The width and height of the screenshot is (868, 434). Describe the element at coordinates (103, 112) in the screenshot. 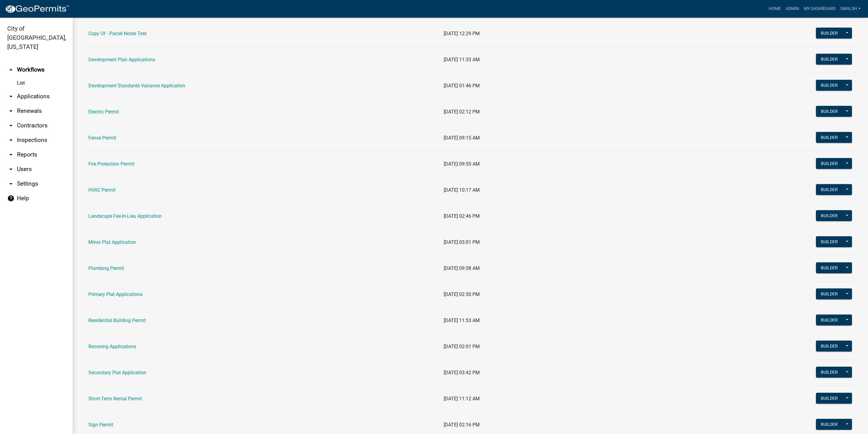

I see `a: Electric Permit` at that location.